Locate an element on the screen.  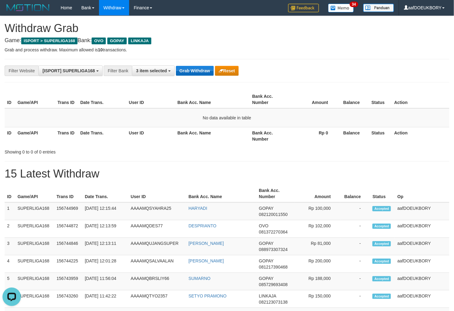
a: HARYADI is located at coordinates (198, 208).